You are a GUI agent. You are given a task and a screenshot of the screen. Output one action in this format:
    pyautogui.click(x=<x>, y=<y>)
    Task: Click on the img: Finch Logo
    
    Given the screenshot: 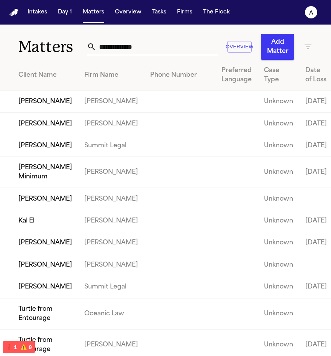 What is the action you would take?
    pyautogui.click(x=14, y=12)
    